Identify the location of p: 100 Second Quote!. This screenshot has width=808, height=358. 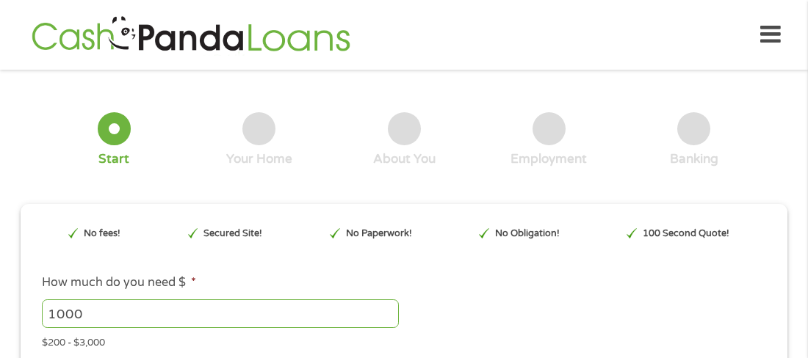
(686, 234).